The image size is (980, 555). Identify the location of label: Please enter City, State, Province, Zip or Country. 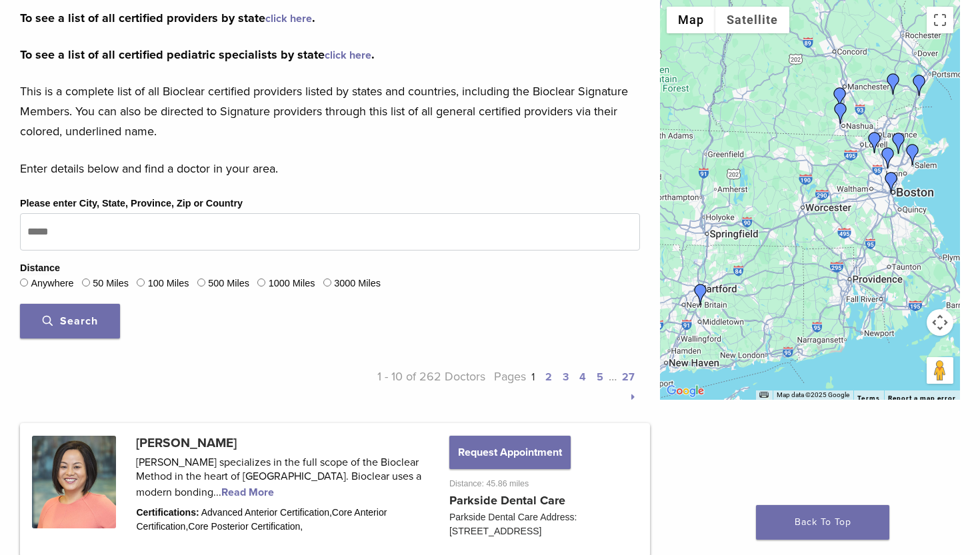
(131, 204).